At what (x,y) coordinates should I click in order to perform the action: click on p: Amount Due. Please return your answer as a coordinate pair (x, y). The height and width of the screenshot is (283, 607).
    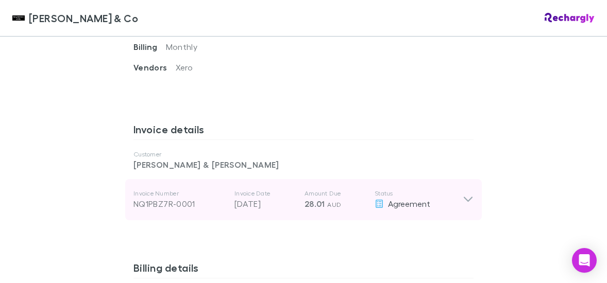
    Looking at the image, I should click on (335, 194).